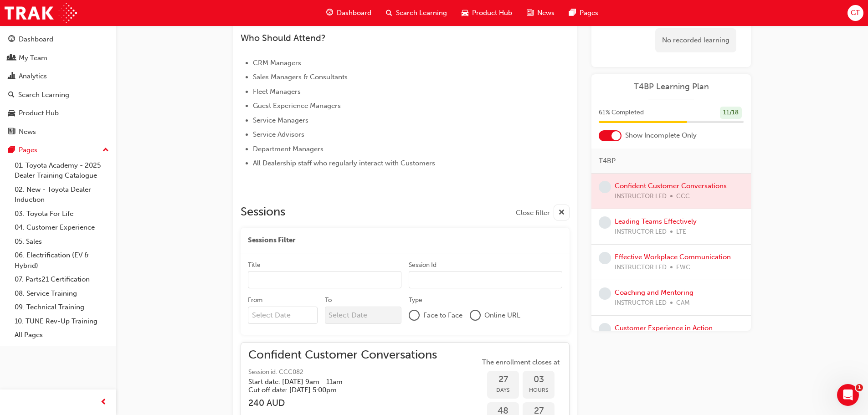  I want to click on span: Show Incomplete Only, so click(660, 136).